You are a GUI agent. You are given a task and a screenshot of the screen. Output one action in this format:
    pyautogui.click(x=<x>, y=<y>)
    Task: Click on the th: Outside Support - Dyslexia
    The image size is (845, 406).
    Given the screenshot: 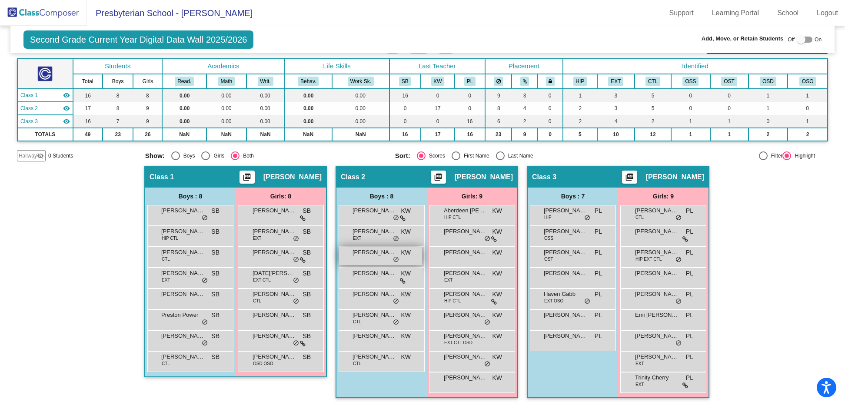 What is the action you would take?
    pyautogui.click(x=768, y=81)
    